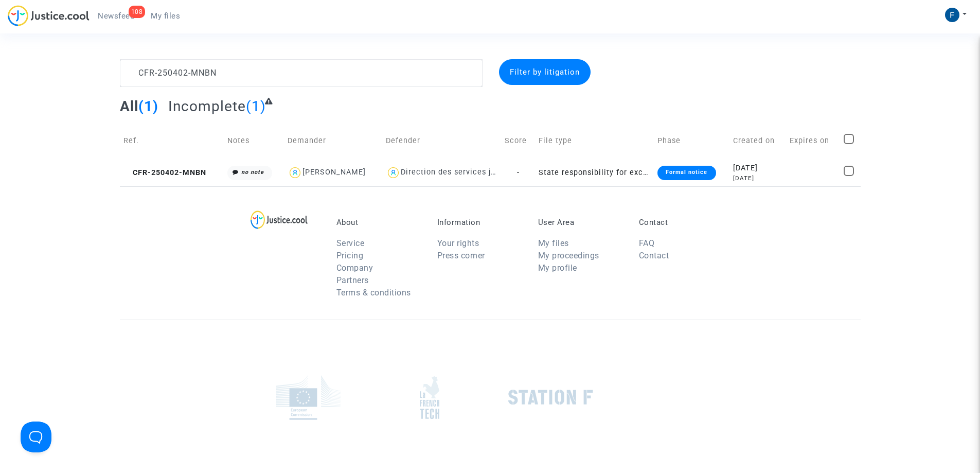 This screenshot has height=473, width=980. Describe the element at coordinates (545, 72) in the screenshot. I see `span: Filter by litigation` at that location.